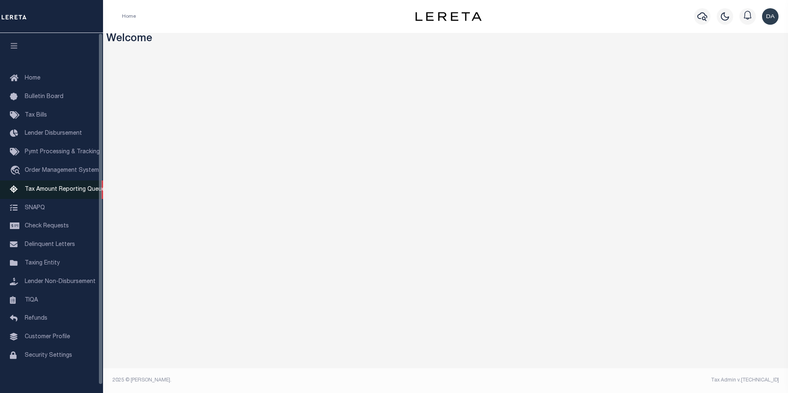  What do you see at coordinates (48, 356) in the screenshot?
I see `span: Security Settings` at bounding box center [48, 356].